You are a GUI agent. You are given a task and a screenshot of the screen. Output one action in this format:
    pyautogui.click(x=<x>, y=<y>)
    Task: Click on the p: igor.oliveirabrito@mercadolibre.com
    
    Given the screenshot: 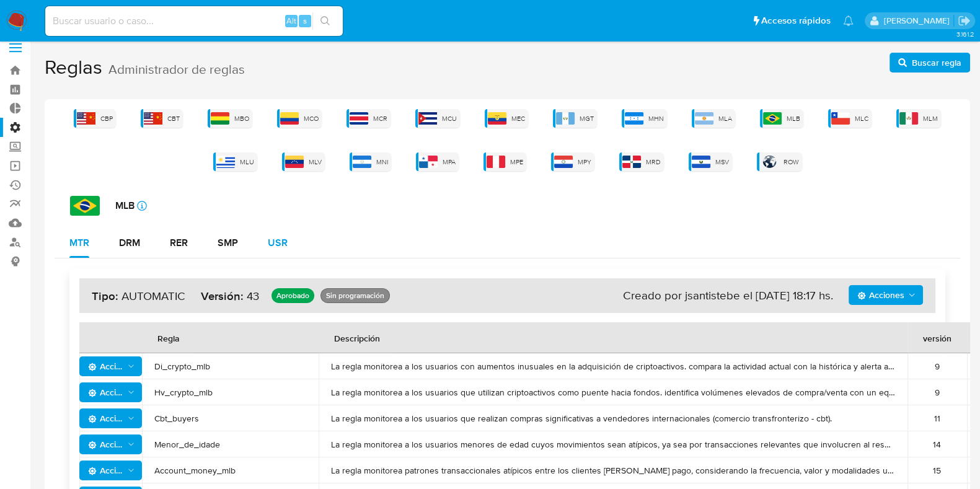 What is the action you would take?
    pyautogui.click(x=918, y=21)
    